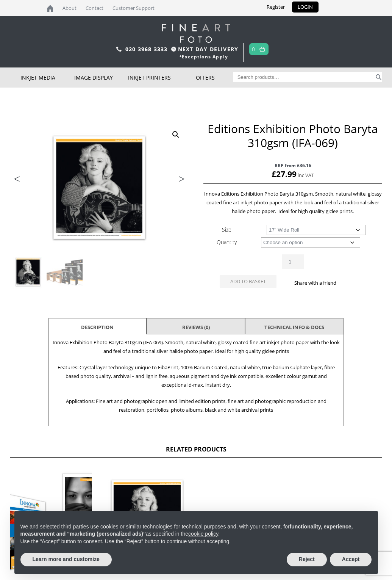 Image resolution: width=392 pixels, height=580 pixels. Describe the element at coordinates (28, 272) in the screenshot. I see `img: Editions Exhibition Photo Baryta 310gsm (IFA-069)` at that location.